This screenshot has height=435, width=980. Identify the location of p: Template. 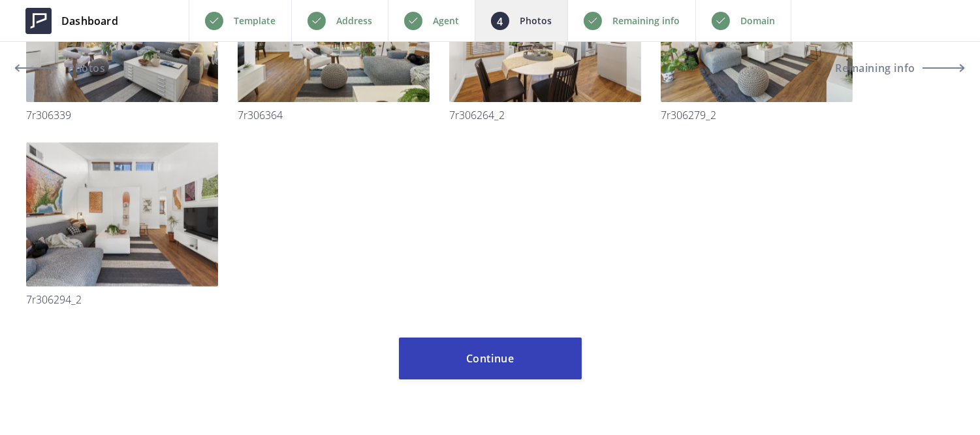
(255, 21).